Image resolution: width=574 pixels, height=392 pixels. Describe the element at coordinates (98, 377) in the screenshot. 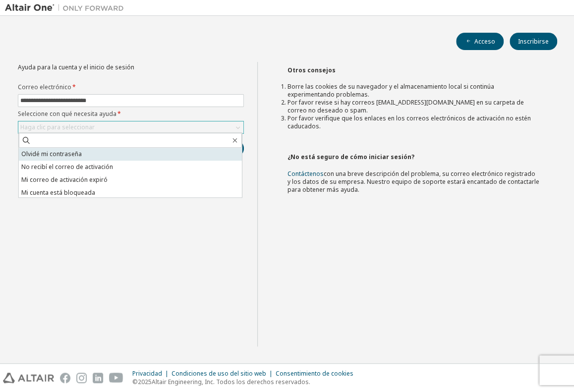

I see `img: linkedin.svg` at that location.